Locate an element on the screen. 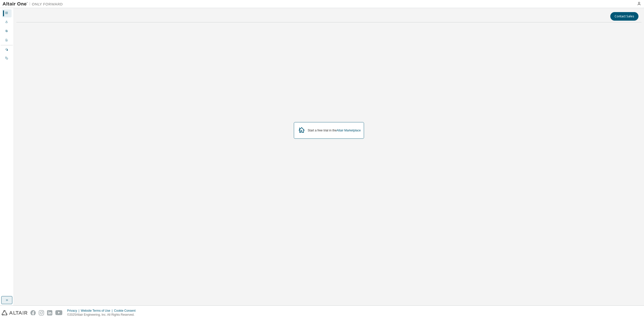  img: facebook.svg is located at coordinates (33, 312).